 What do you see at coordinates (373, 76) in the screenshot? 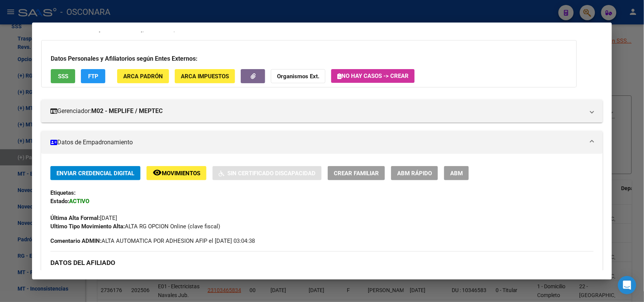
I see `button: No hay casos -> Crear` at bounding box center [373, 76].